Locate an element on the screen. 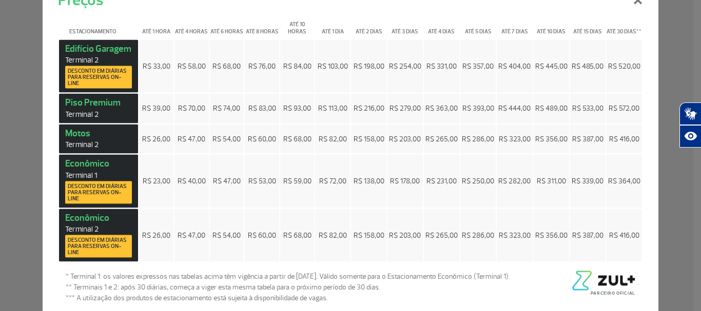 Image resolution: width=701 pixels, height=311 pixels. button: Abrir recursos assistivos. is located at coordinates (690, 136).